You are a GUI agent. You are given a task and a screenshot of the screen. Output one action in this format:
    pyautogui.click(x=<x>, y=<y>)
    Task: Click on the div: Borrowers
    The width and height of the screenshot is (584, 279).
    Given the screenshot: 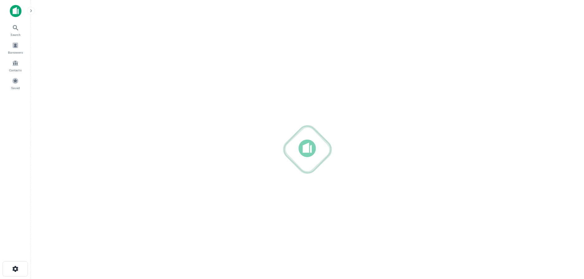 What is the action you would take?
    pyautogui.click(x=15, y=48)
    